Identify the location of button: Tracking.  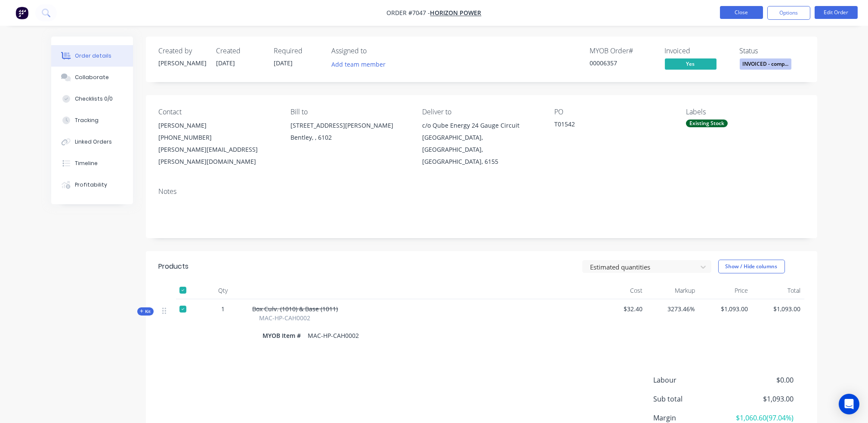
(92, 120).